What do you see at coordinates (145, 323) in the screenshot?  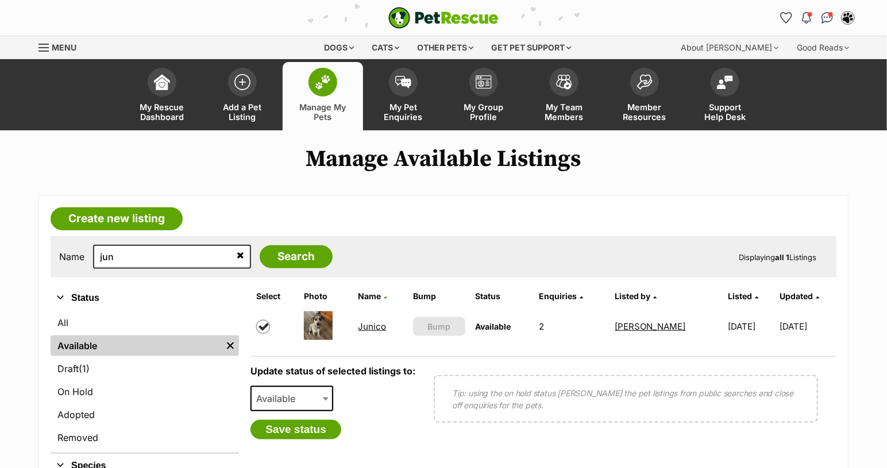 I see `a: All` at bounding box center [145, 323].